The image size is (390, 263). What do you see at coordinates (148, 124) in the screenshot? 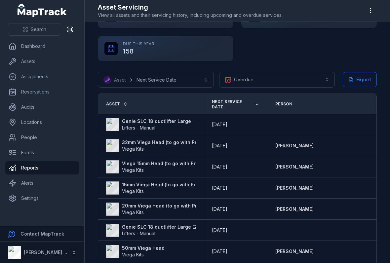
I see `a: Genie SLC 18 ductlifter LargeLifters - Manual` at bounding box center [148, 124].